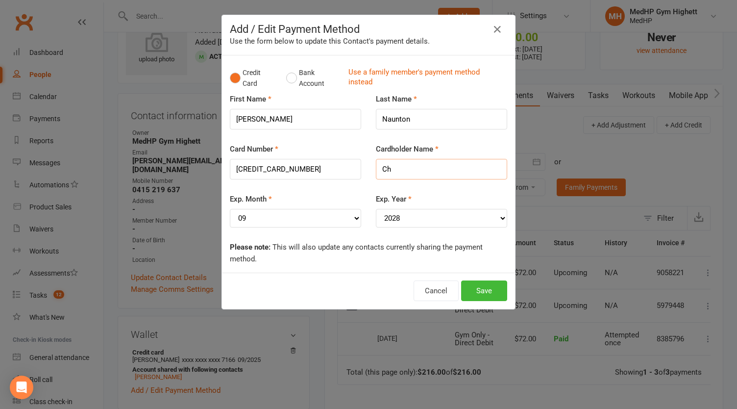 The width and height of the screenshot is (737, 409). What do you see at coordinates (22, 387) in the screenshot?
I see `div: Open Intercom Messenger` at bounding box center [22, 387].